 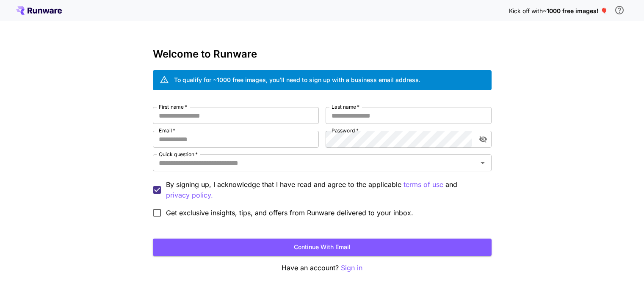 I want to click on button: Sign in, so click(x=352, y=268).